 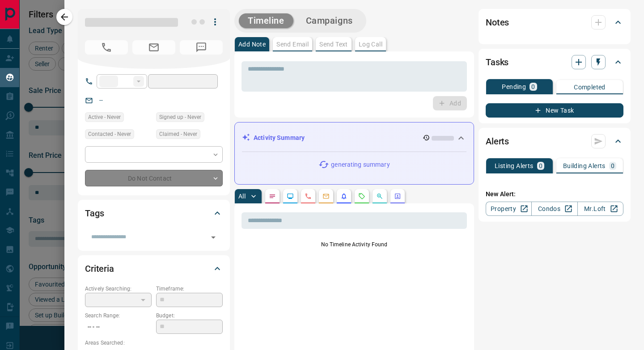 I want to click on div: Tasks, so click(x=555, y=62).